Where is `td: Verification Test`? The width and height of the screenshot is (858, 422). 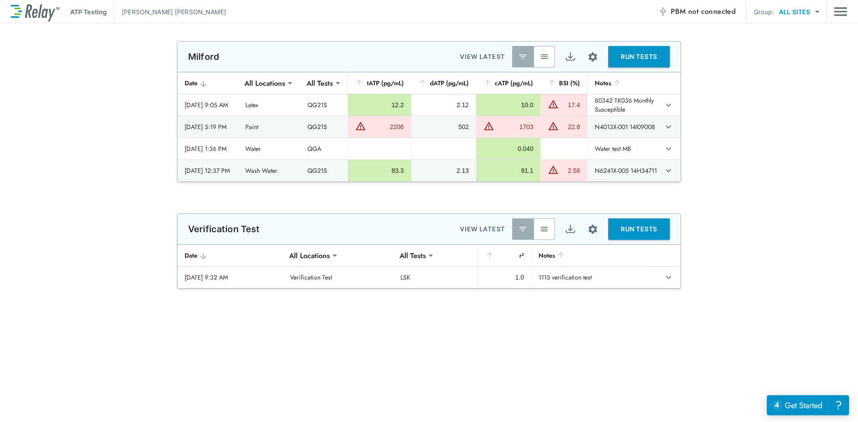
td: Verification Test is located at coordinates (338, 278).